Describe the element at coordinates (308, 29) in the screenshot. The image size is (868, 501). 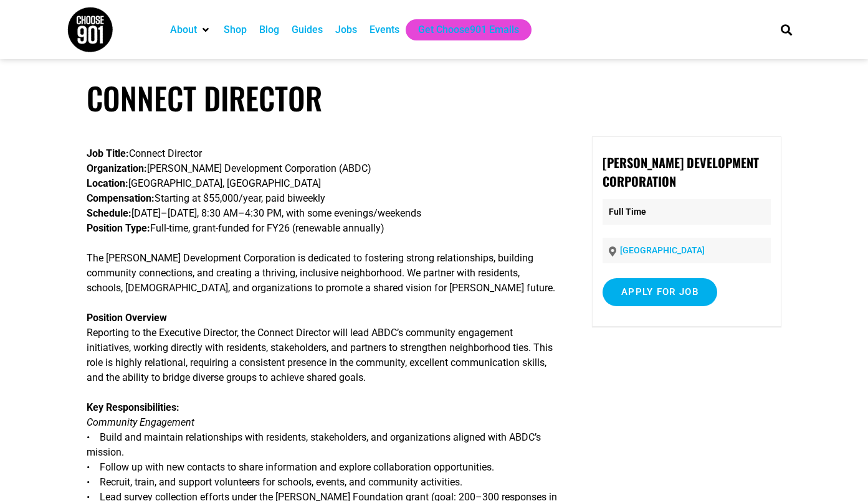
I see `a: Guides` at that location.